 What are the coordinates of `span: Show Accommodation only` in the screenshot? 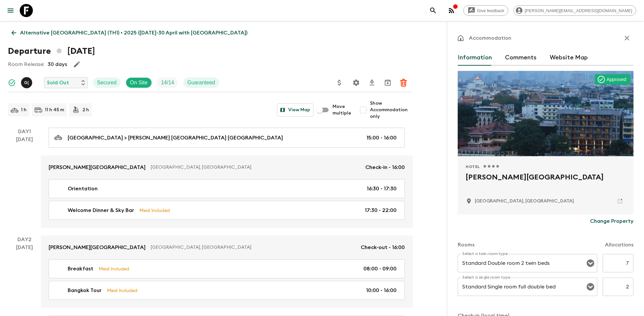 It's located at (391, 110).